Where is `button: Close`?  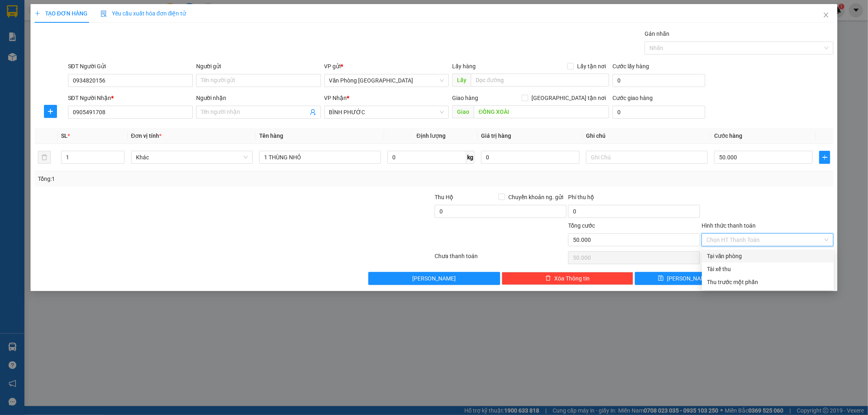 button: Close is located at coordinates (826, 16).